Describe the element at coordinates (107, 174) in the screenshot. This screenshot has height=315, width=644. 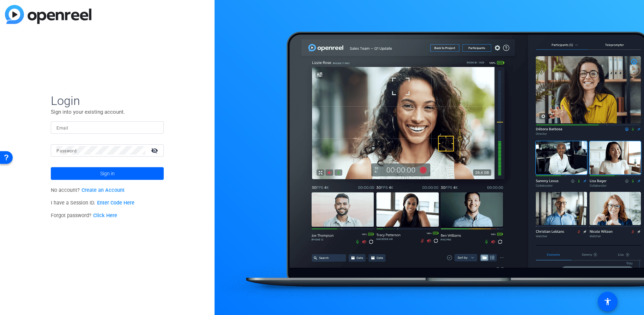
I see `span: Sign in` at that location.